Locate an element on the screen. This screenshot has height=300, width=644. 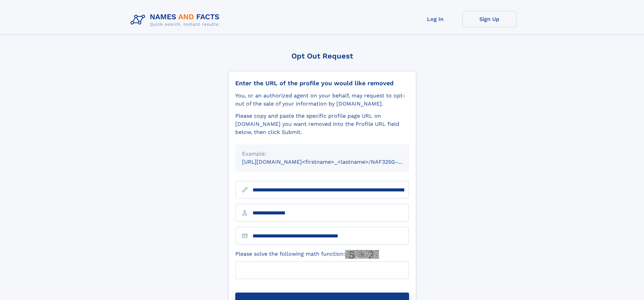
a: Log In is located at coordinates (435, 19).